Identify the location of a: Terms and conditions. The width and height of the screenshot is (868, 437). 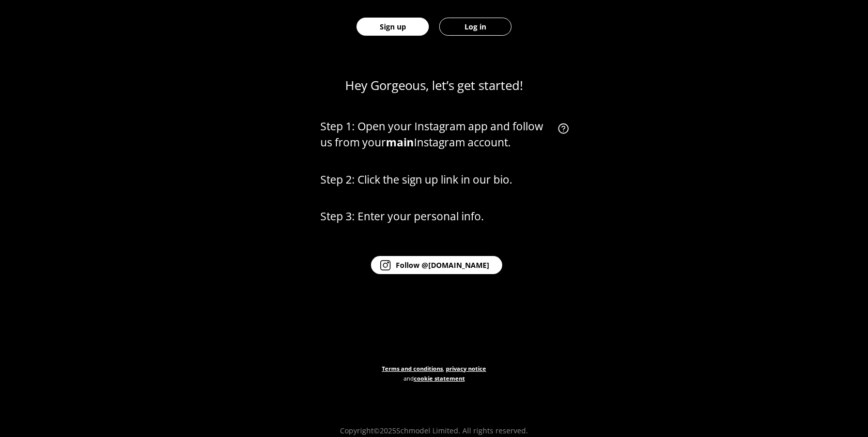
(412, 368).